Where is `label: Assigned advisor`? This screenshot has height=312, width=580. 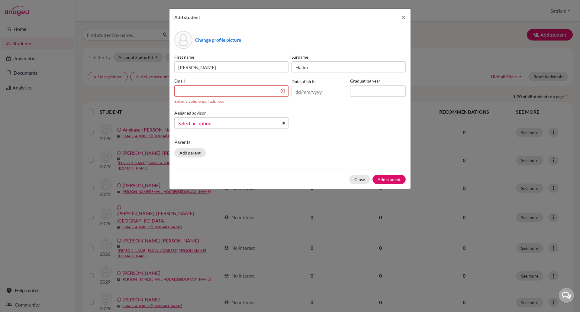 label: Assigned advisor is located at coordinates (190, 113).